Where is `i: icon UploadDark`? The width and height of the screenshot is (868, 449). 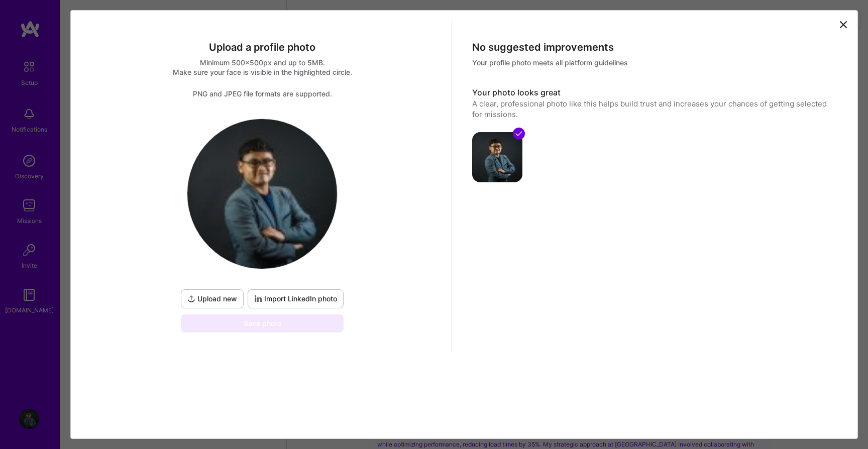
i: icon UploadDark is located at coordinates (191, 299).